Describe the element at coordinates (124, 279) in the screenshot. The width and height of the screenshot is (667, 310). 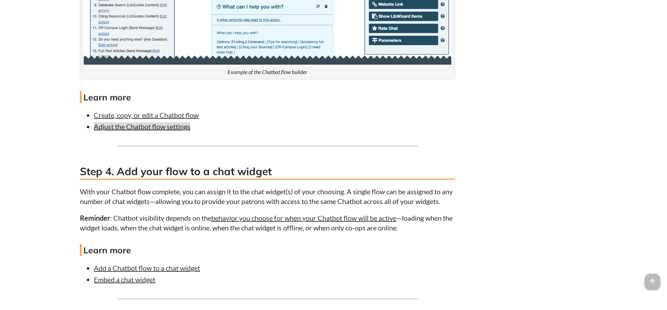
I see `a: Embed a chat widget` at that location.